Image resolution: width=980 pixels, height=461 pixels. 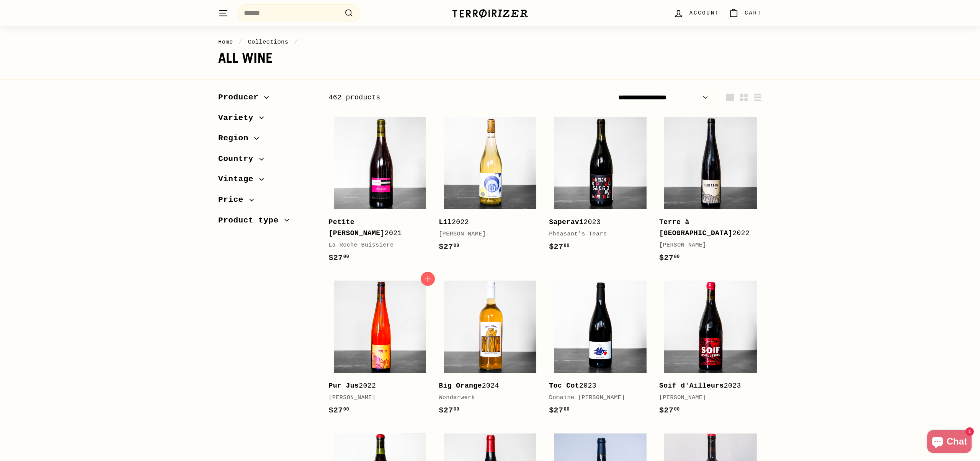 I want to click on inbox-online-store-chat: Shopify online store chat, so click(x=950, y=442).